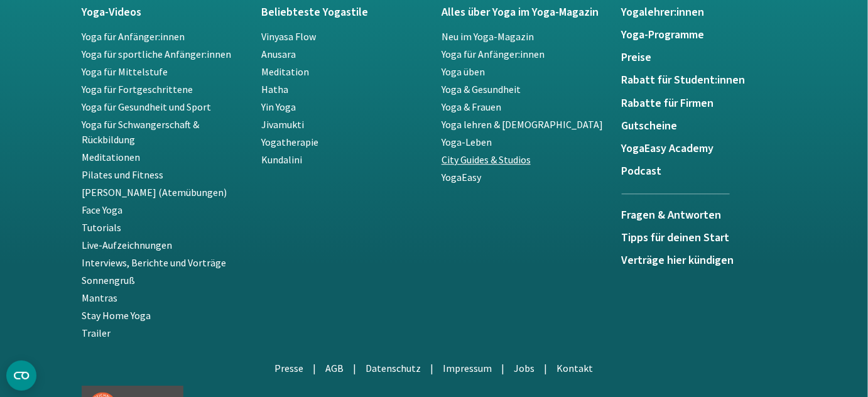 The width and height of the screenshot is (868, 397). I want to click on a: Tipps für deinen Start, so click(704, 238).